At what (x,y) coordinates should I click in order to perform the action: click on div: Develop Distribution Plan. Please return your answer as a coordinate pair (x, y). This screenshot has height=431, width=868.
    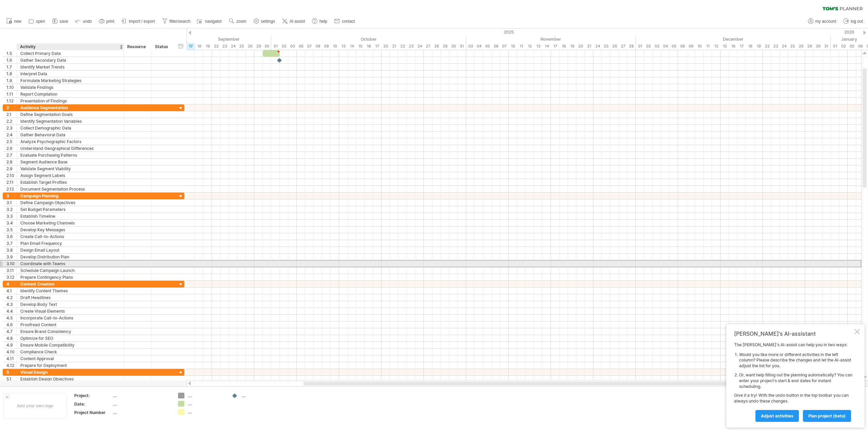
    Looking at the image, I should click on (70, 257).